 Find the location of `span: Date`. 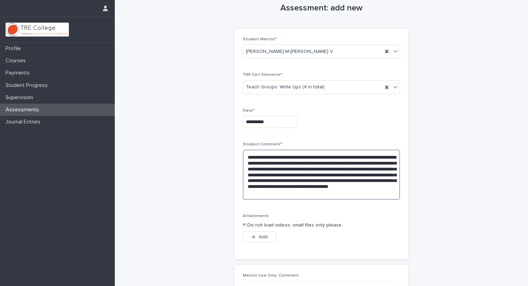

span: Date is located at coordinates (249, 111).